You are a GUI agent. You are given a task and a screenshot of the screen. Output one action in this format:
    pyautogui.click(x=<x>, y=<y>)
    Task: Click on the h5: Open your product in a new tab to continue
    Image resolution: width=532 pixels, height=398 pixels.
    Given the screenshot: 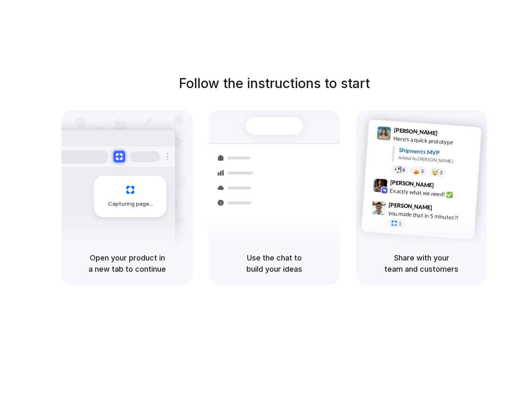 What is the action you would take?
    pyautogui.click(x=127, y=263)
    